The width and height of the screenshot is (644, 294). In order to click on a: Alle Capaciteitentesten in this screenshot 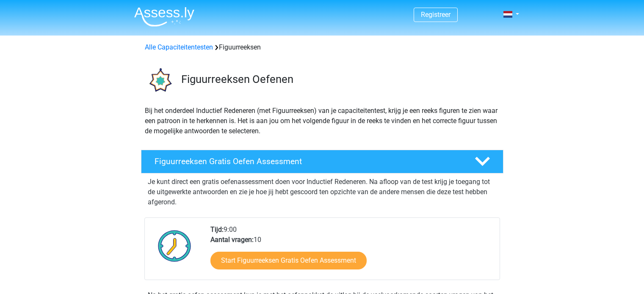, I will do `click(178, 47)`.